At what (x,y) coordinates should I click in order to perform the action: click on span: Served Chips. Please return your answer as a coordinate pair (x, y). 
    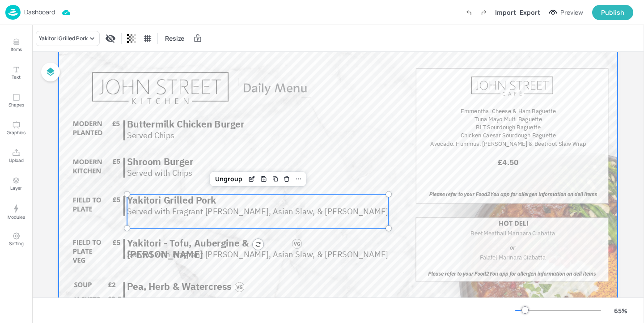
    Looking at the image, I should click on (151, 135).